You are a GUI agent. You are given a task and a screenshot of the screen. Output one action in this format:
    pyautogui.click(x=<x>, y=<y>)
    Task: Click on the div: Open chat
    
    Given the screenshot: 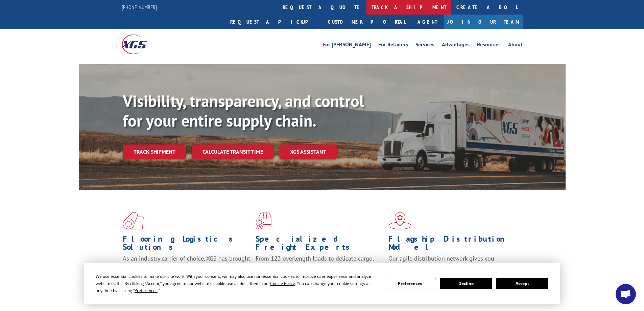 What is the action you would take?
    pyautogui.click(x=626, y=294)
    